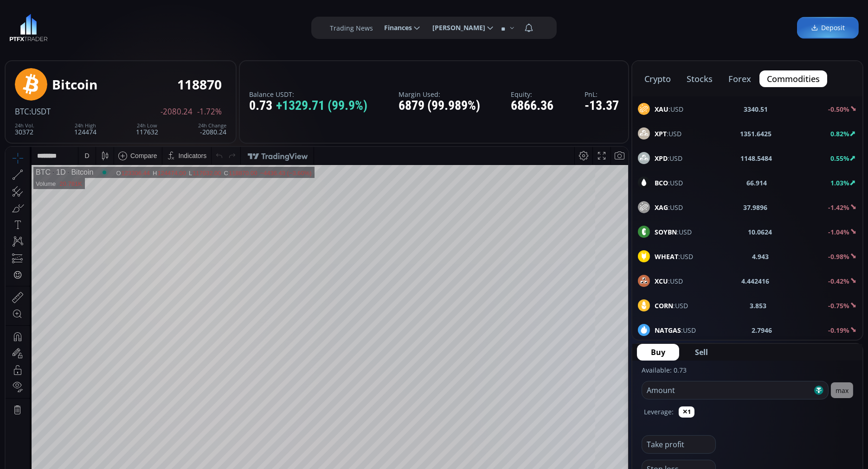 The width and height of the screenshot is (868, 469). What do you see at coordinates (109, 377) in the screenshot?
I see `div: 1d` at bounding box center [109, 377].